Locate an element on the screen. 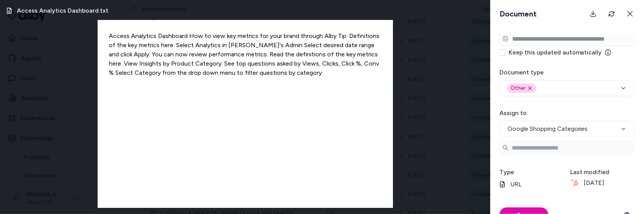 The height and width of the screenshot is (214, 644). label: Assign to is located at coordinates (513, 113).